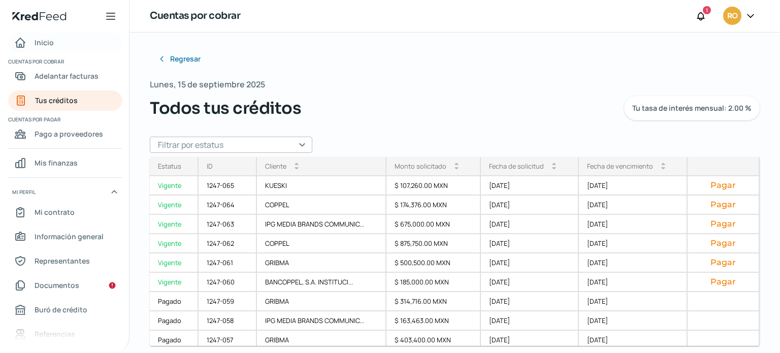 The width and height of the screenshot is (780, 353). What do you see at coordinates (434, 205) in the screenshot?
I see `div: $ 174,376.00 MXN` at bounding box center [434, 205].